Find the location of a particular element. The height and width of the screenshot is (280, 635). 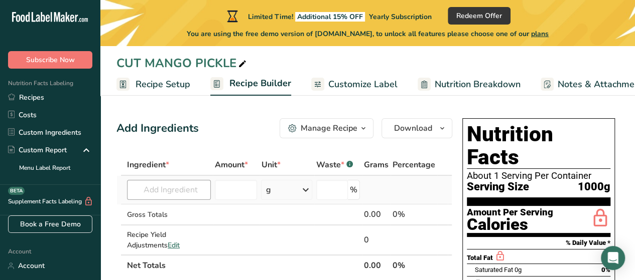

span: Recipe Setup is located at coordinates (163, 84).